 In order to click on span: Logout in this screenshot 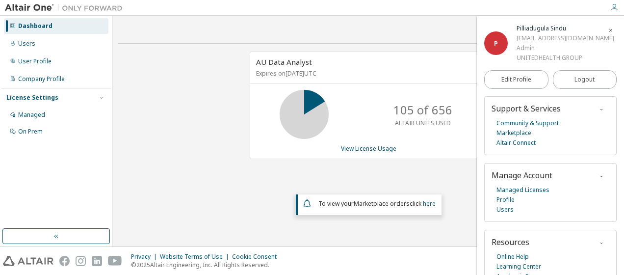, I will do `click(584, 79)`.